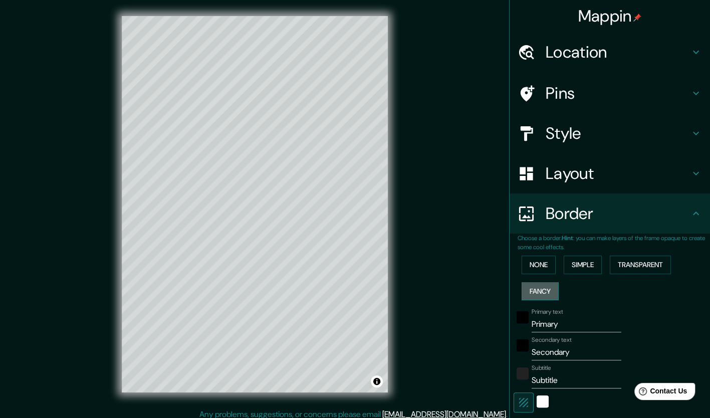 The image size is (710, 418). I want to click on h4: Location, so click(618, 52).